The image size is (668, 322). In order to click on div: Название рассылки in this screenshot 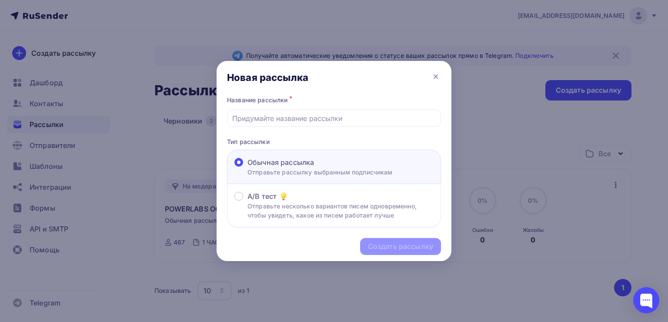, I will do `click(334, 100)`.